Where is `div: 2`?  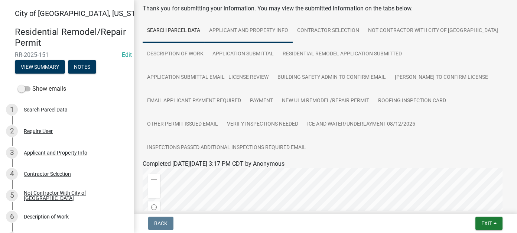
div: 2 is located at coordinates (12, 131).